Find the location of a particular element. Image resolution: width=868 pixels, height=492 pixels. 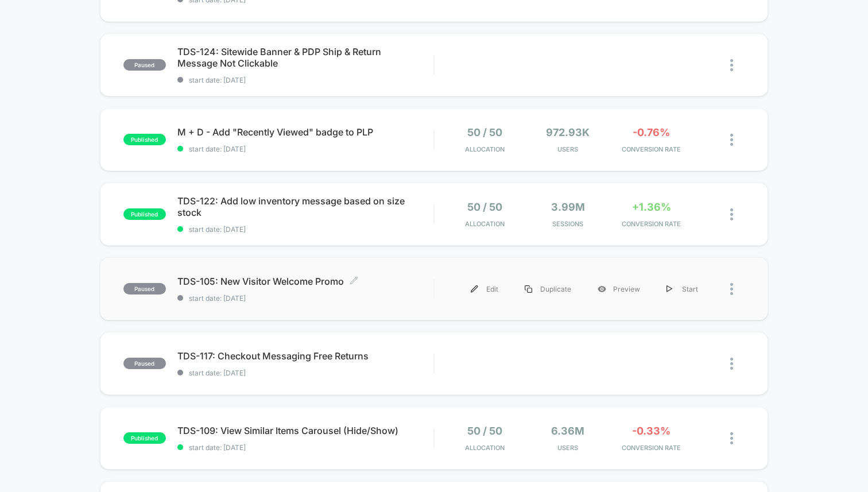

span: TDS-105: New Visitor Welcome Promo is located at coordinates (305, 281).